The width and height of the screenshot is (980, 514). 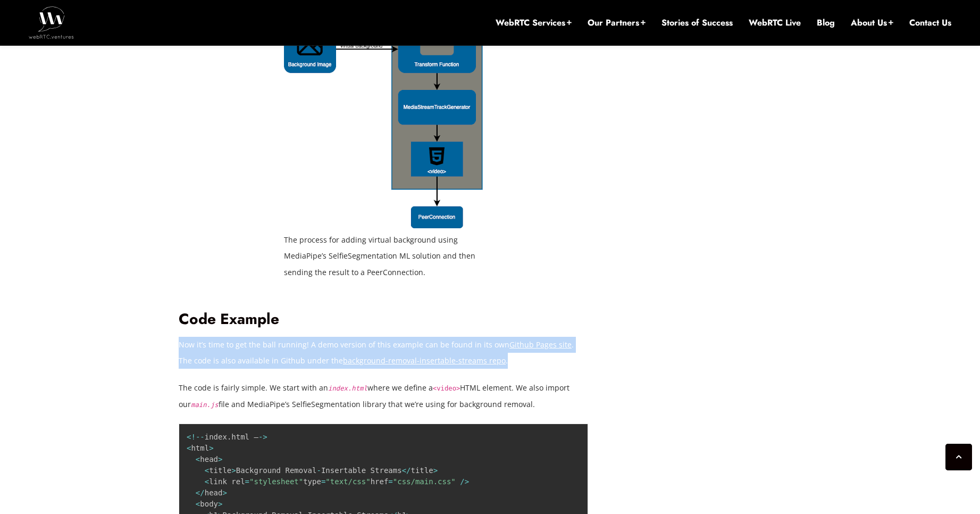 I want to click on p: The code is fairly simple. We start with an where we define a HTML element. We also import our fi..., so click(x=384, y=396).